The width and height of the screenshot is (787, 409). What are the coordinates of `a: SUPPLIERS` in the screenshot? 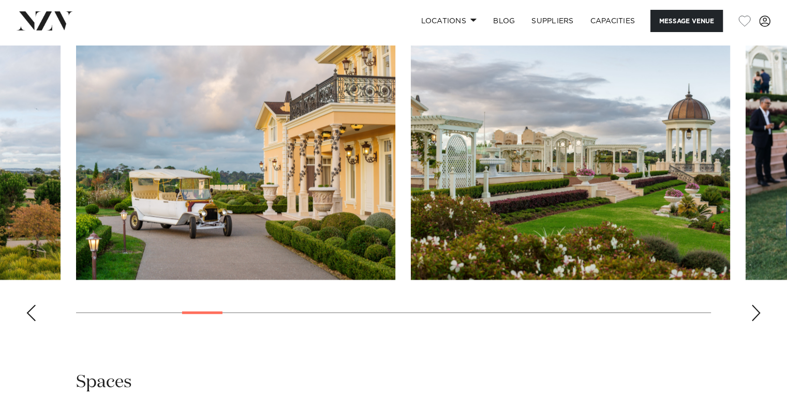 It's located at (552, 21).